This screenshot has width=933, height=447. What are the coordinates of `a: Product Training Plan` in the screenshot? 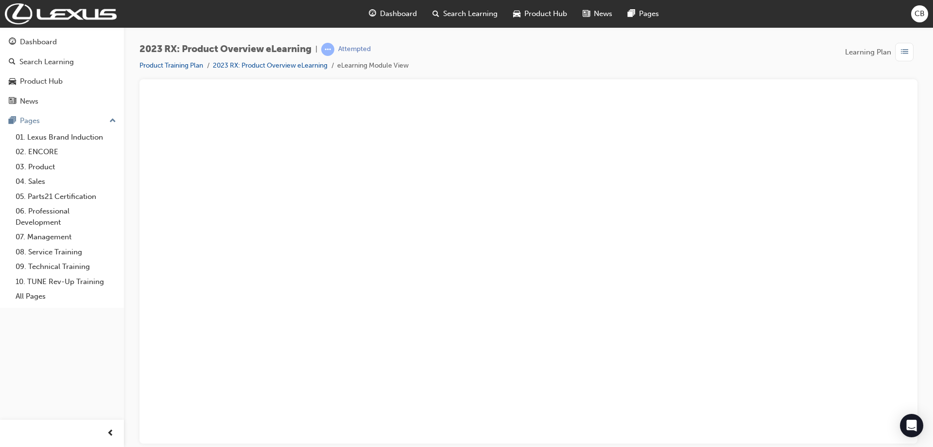 It's located at (171, 65).